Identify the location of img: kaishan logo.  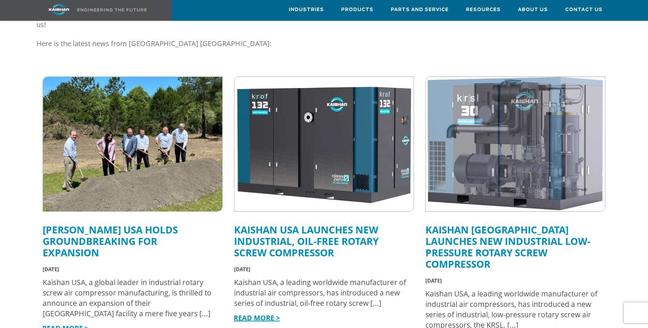
(59, 9).